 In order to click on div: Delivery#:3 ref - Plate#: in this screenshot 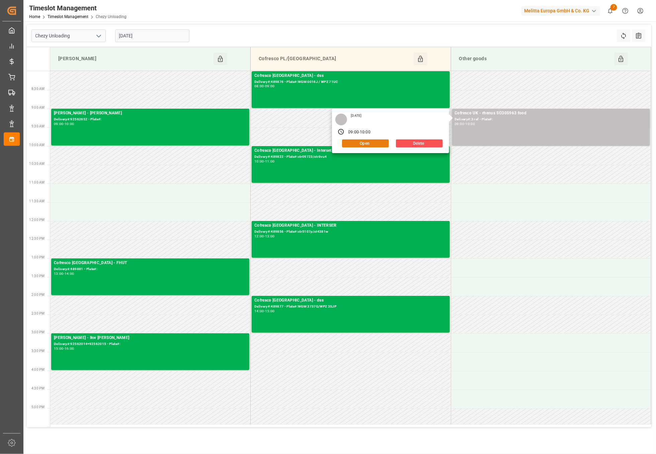, I will do `click(551, 119)`.